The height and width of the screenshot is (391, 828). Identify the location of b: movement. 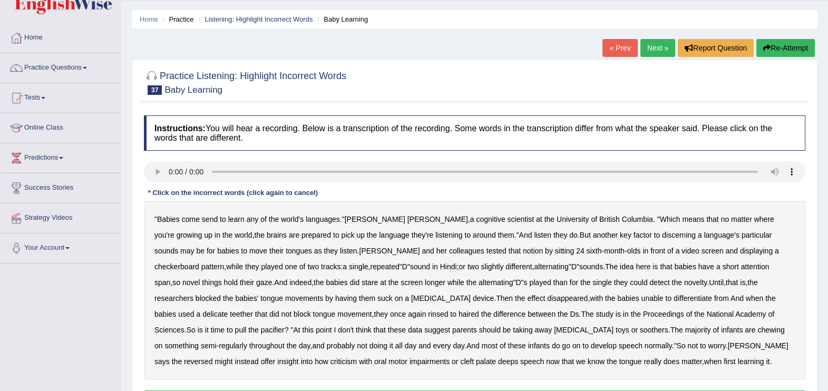
(354, 314).